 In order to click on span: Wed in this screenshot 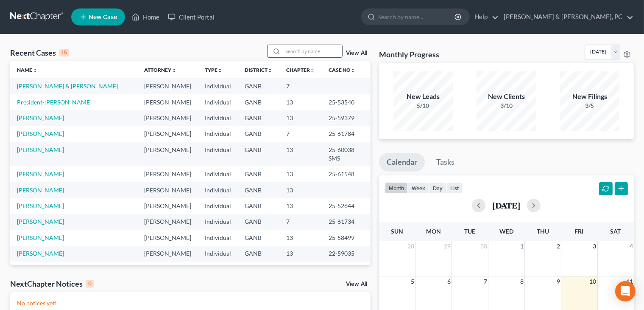, I will do `click(506, 231)`.